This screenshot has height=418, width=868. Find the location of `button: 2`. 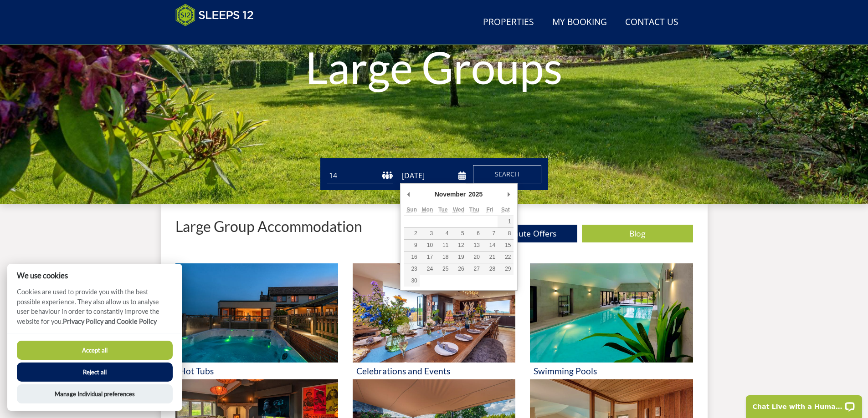

button: 2 is located at coordinates (412, 233).